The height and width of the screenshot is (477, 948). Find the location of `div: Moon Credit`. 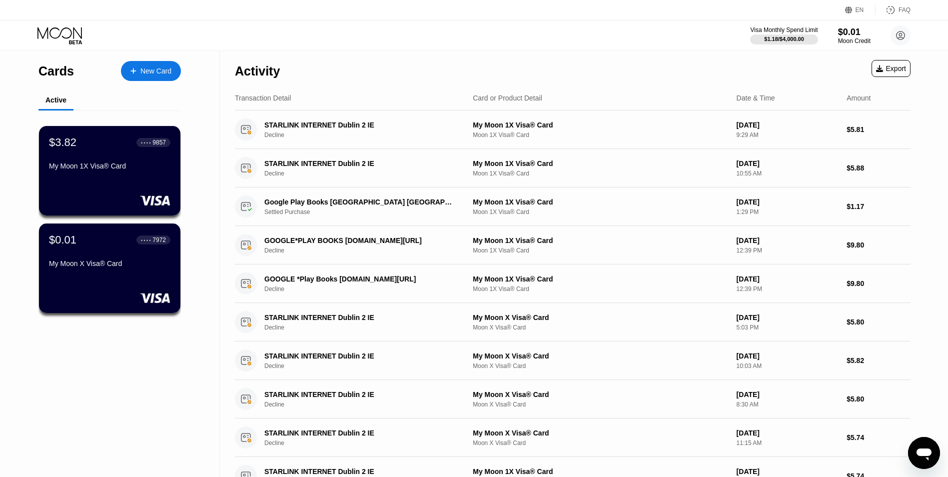

div: Moon Credit is located at coordinates (854, 41).